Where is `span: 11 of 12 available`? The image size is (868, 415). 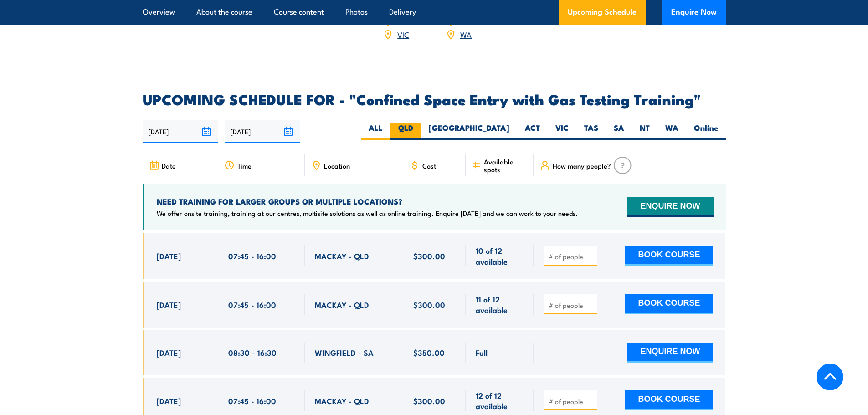 span: 11 of 12 available is located at coordinates (500, 305).